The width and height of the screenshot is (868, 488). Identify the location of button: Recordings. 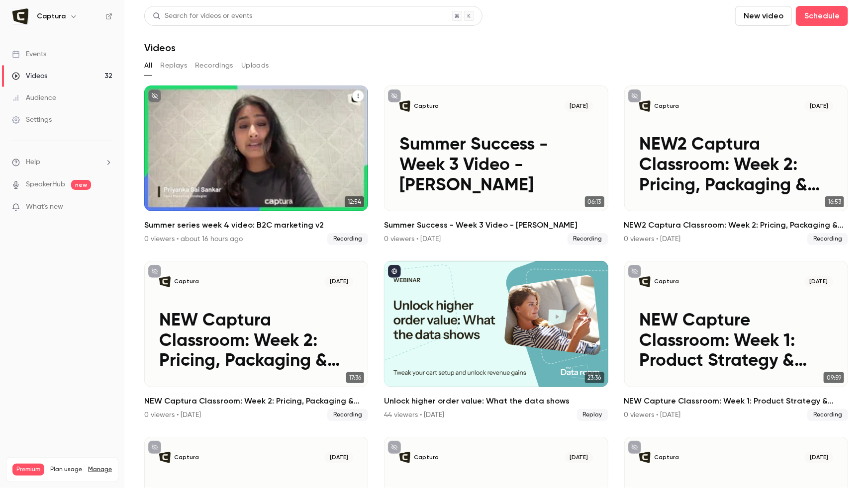
(214, 66).